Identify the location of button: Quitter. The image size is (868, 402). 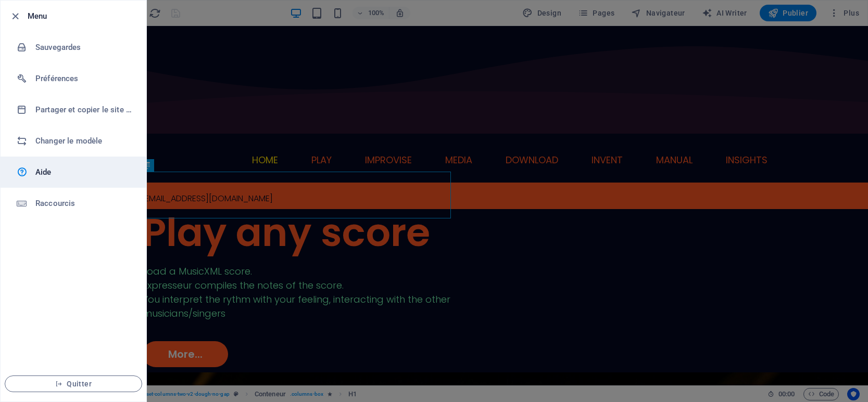
(74, 384).